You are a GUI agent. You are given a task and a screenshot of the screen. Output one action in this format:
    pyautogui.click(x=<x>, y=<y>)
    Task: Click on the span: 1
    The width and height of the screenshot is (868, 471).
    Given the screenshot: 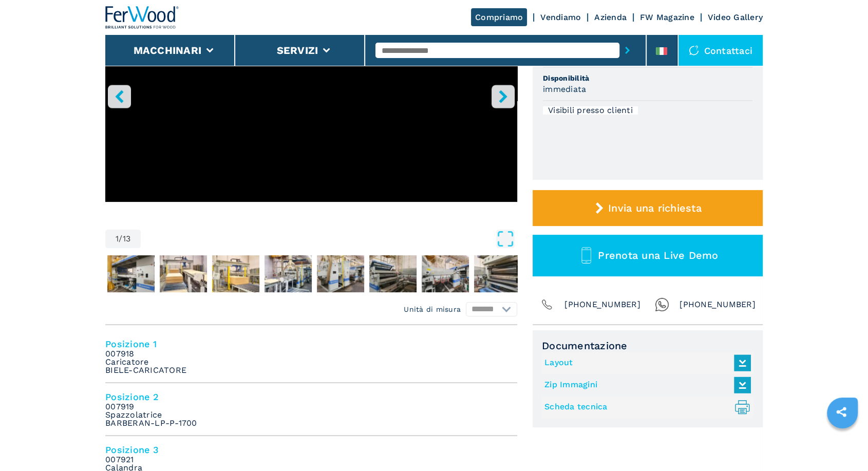 What is the action you would take?
    pyautogui.click(x=117, y=239)
    